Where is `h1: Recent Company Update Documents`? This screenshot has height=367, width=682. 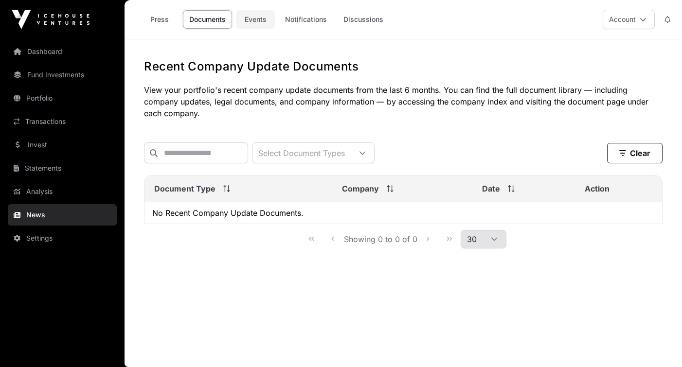
h1: Recent Company Update Documents is located at coordinates (403, 67).